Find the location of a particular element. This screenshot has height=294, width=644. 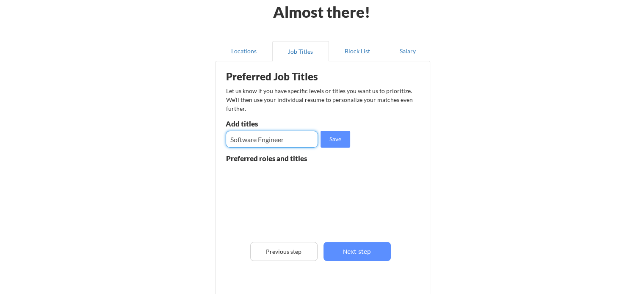

button: Block List is located at coordinates (357, 51).